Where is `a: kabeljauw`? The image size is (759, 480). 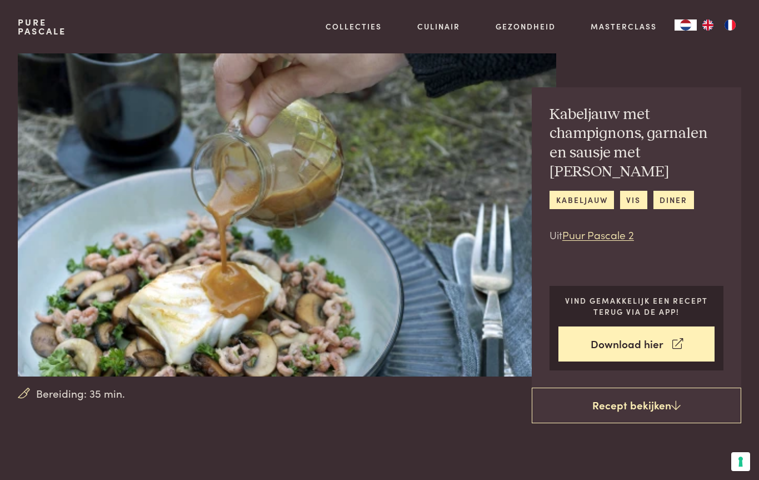
a: kabeljauw is located at coordinates (582, 199).